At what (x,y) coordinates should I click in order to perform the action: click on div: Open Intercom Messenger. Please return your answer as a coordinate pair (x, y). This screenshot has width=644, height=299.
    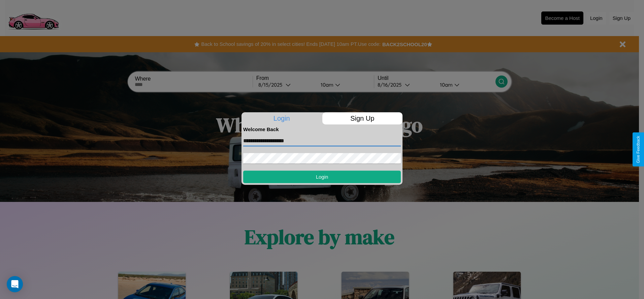
    Looking at the image, I should click on (15, 284).